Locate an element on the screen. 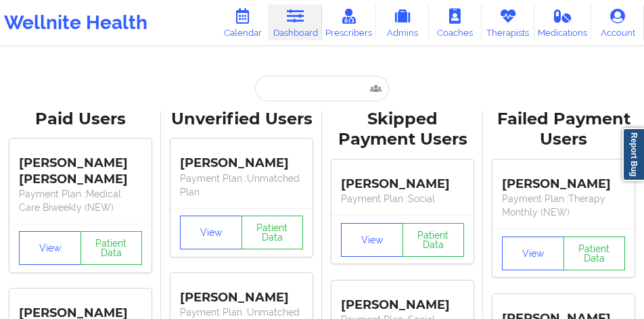 This screenshot has height=319, width=644. p: Payment Plan : Medical Care Biweekly (NEW) is located at coordinates (80, 201).